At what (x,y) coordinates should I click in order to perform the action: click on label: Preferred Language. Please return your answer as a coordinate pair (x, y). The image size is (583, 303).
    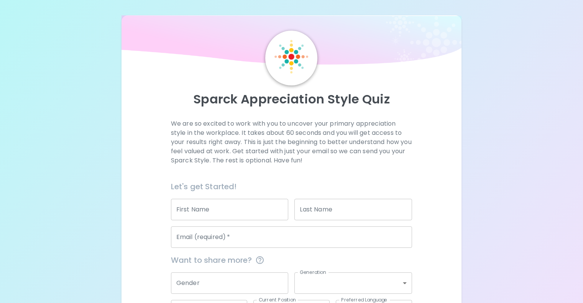
    Looking at the image, I should click on (364, 300).